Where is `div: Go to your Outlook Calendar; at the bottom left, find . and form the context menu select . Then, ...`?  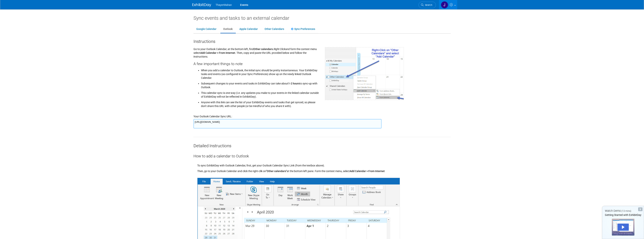
div: Go to your Outlook Calendar; at the bottom left, find . and form the context menu select . Then, ... is located at coordinates (256, 77).